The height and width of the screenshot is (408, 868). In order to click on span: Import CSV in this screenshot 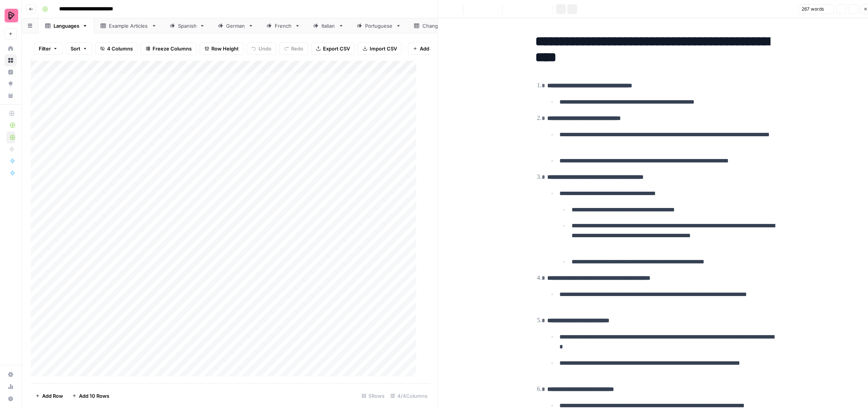, I will do `click(383, 49)`.